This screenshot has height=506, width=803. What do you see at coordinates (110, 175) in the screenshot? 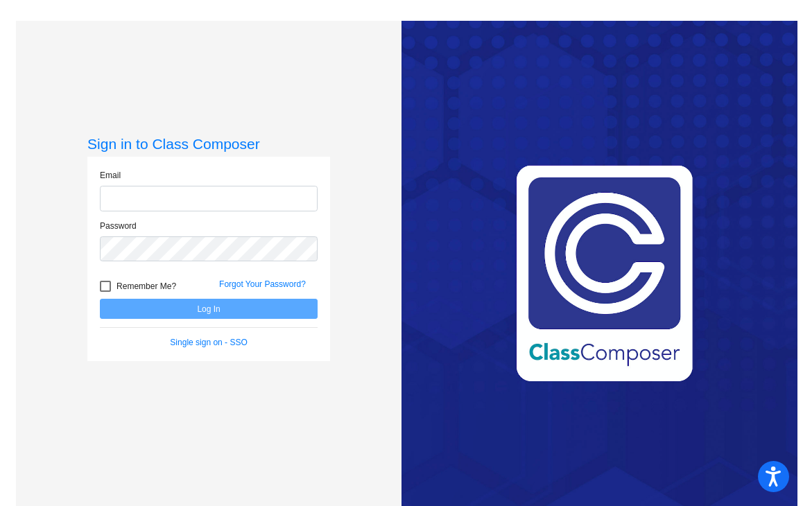
I see `label: Email` at bounding box center [110, 175].